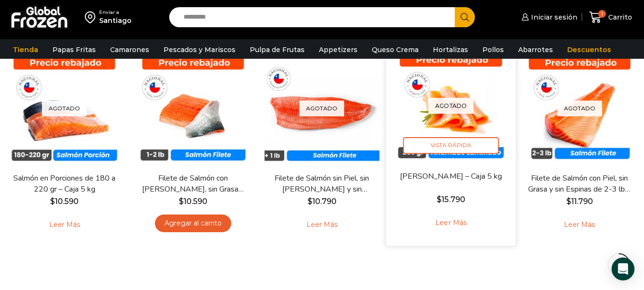 The width and height of the screenshot is (644, 290). I want to click on a: Leé más sobre “Salmón Ahumado Laminado - Caja 5 kg”, so click(451, 222).